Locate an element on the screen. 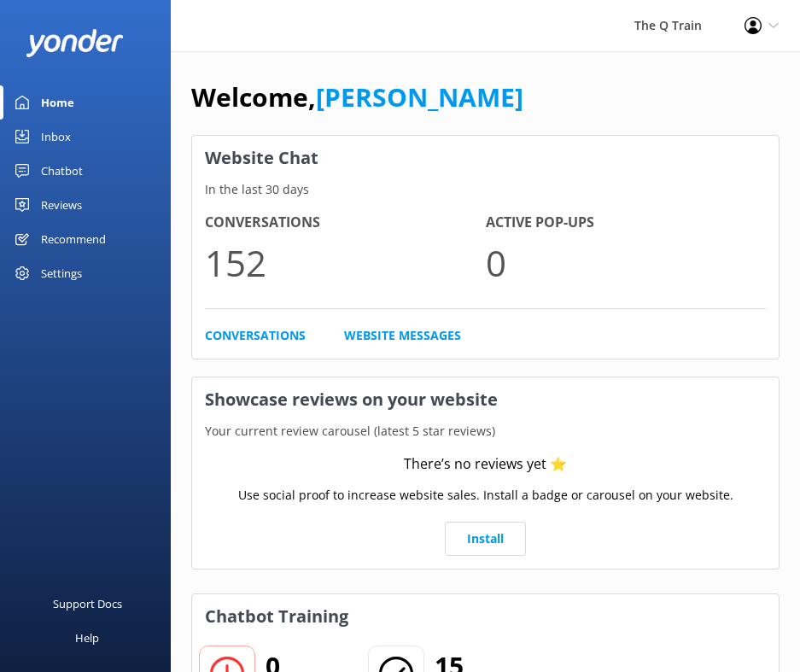 The image size is (800, 672). h3: Chatbot Training is located at coordinates (277, 616).